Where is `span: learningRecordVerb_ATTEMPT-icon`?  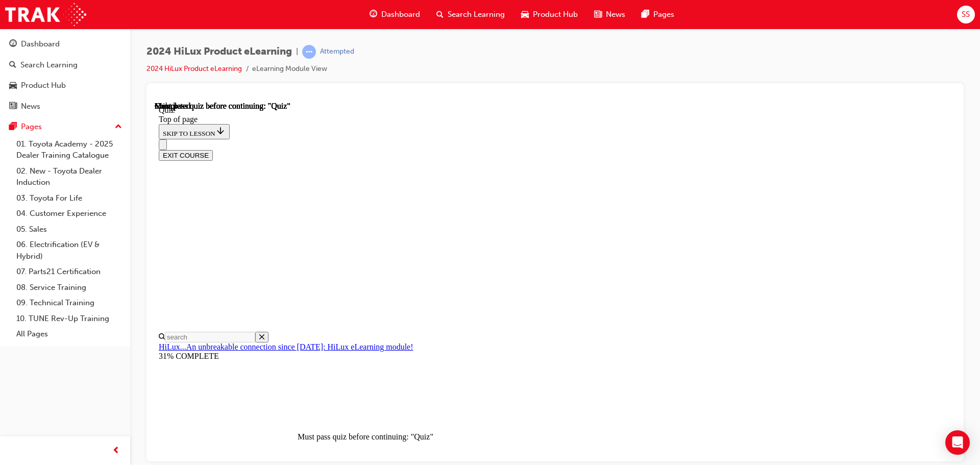
span: learningRecordVerb_ATTEMPT-icon is located at coordinates (309, 52).